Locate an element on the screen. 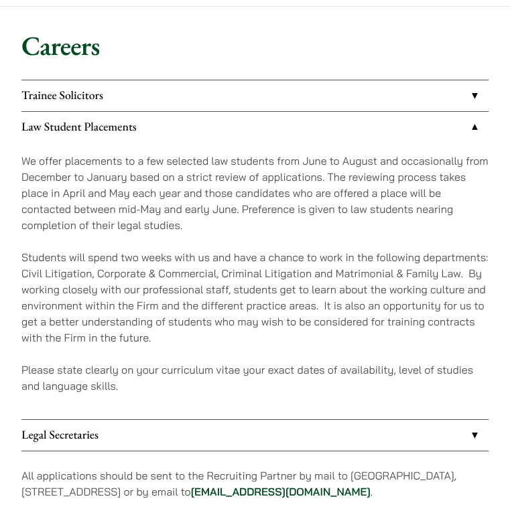 The image size is (510, 525). p: Students will spend two weeks with us and have a chance to work in the following departments: Civ... is located at coordinates (254, 297).